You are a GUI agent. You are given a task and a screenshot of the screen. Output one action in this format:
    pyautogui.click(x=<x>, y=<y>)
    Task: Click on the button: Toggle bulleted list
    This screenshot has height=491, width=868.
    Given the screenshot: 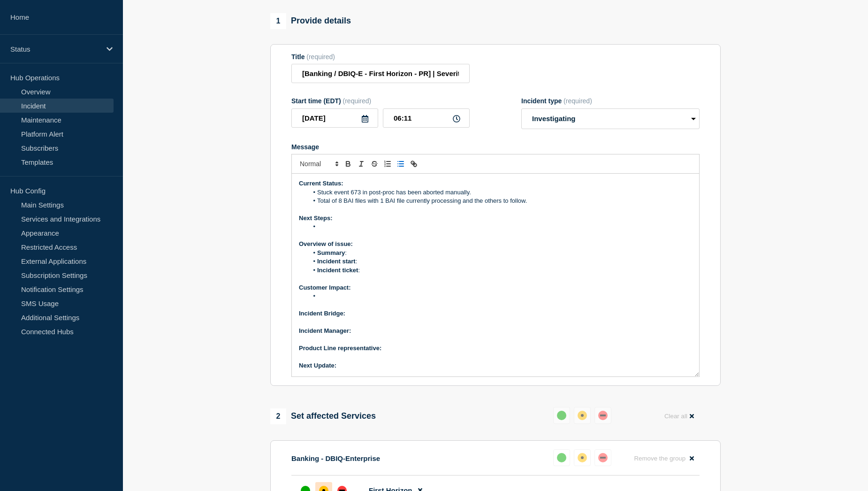 What is the action you would take?
    pyautogui.click(x=401, y=164)
    